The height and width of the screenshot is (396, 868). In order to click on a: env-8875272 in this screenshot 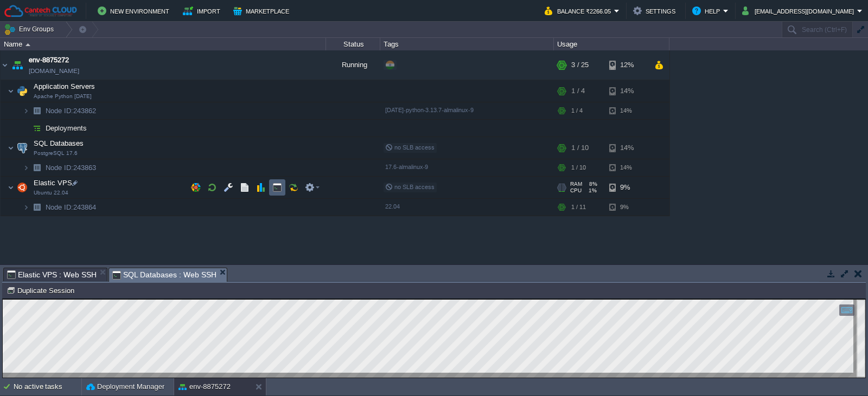, I will do `click(49, 60)`.